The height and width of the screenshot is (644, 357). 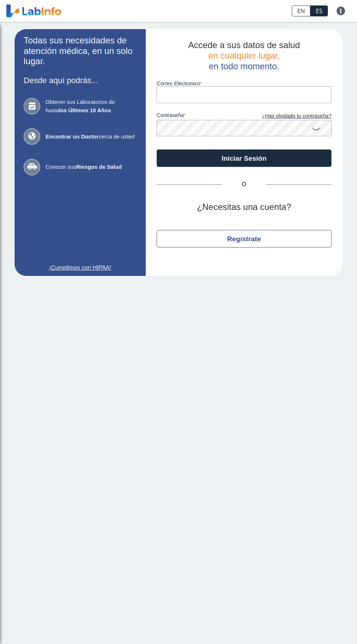 I want to click on button: Regístrate, so click(x=244, y=239).